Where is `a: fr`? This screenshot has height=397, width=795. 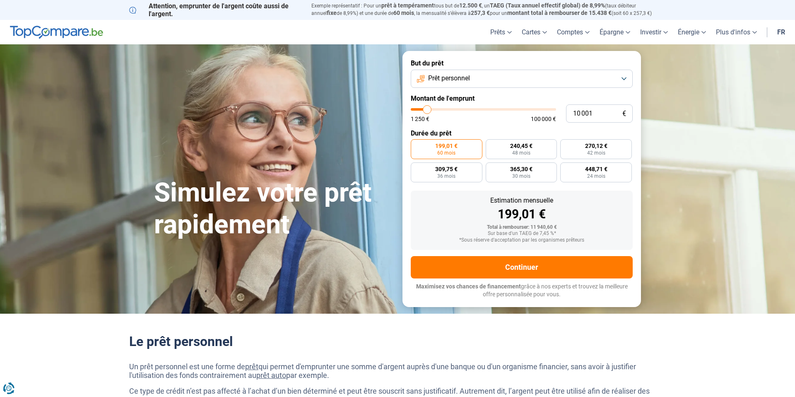
a: fr is located at coordinates (781, 32).